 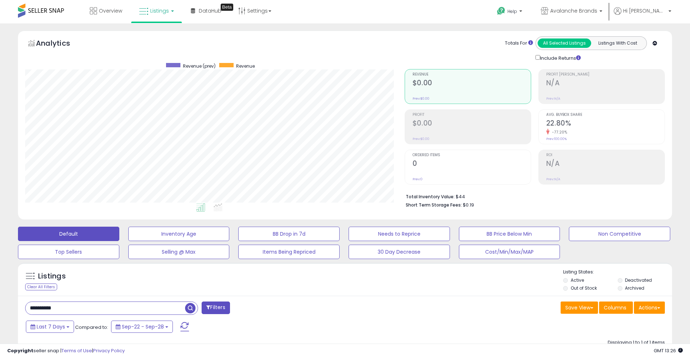 What do you see at coordinates (556, 139) in the screenshot?
I see `small: Prev: 100.00%` at bounding box center [556, 139].